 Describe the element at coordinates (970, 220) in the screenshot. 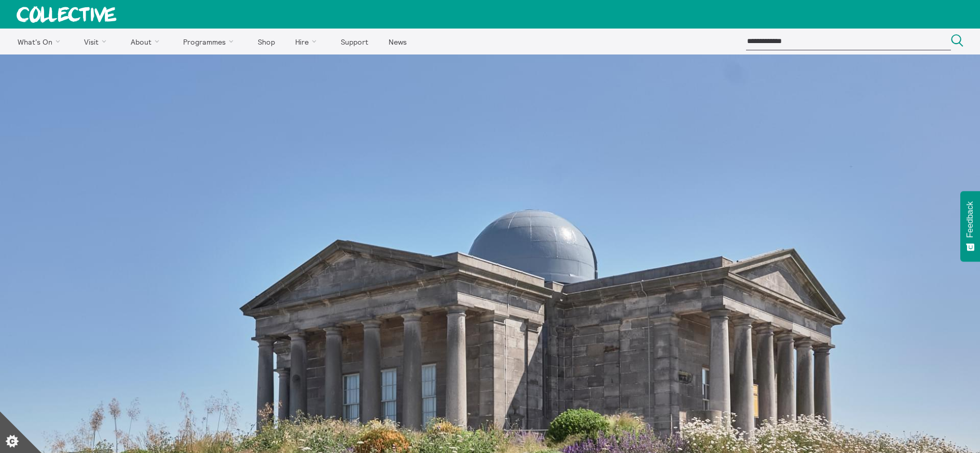

I see `span: Feedback` at that location.